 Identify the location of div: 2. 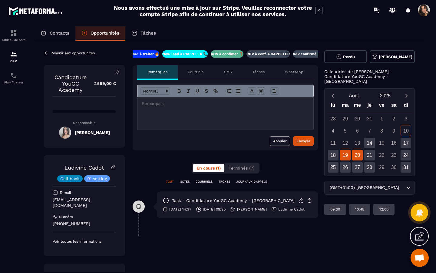
(394, 118).